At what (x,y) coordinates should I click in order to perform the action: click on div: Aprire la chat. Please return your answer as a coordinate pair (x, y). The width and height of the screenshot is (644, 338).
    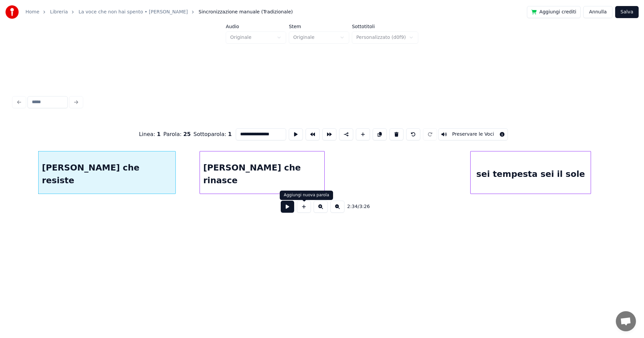
    Looking at the image, I should click on (626, 321).